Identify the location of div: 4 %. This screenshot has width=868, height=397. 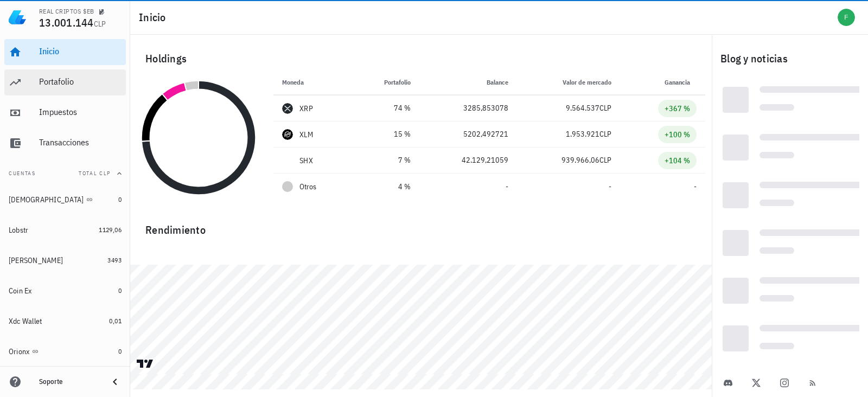
(386, 187).